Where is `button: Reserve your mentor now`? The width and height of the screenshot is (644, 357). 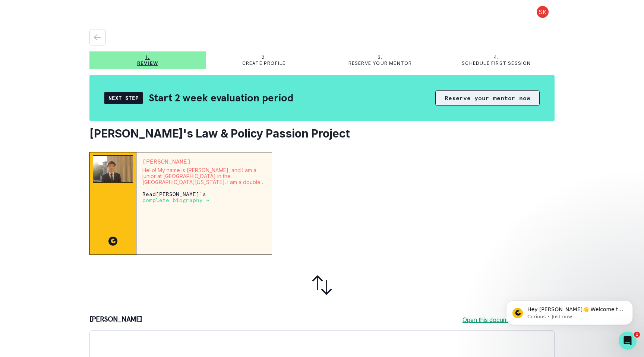
button: Reserve your mentor now is located at coordinates (487, 98).